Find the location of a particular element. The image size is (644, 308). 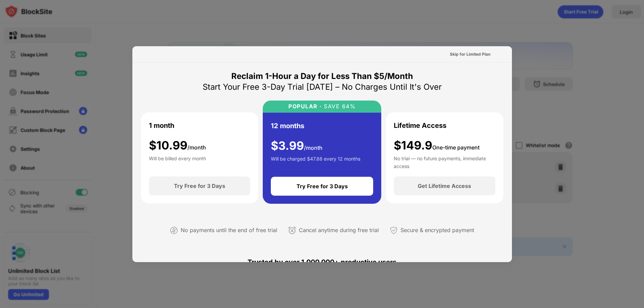

div: Reclaim 1-Hour a Day for Less Than $5/Month is located at coordinates (322, 76).